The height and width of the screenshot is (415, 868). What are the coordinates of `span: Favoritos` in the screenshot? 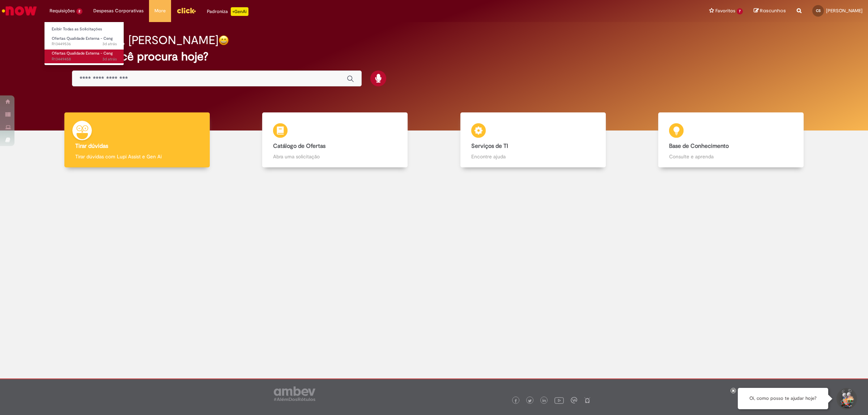 It's located at (725, 11).